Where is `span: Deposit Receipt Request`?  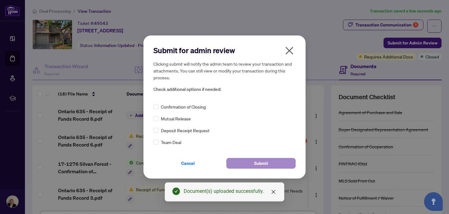 span: Deposit Receipt Request is located at coordinates (185, 131).